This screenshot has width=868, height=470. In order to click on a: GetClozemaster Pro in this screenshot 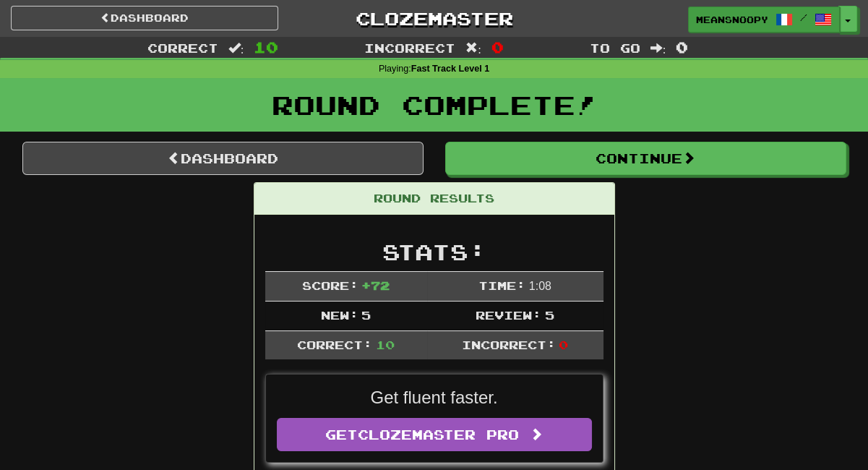, I will do `click(435, 434)`.